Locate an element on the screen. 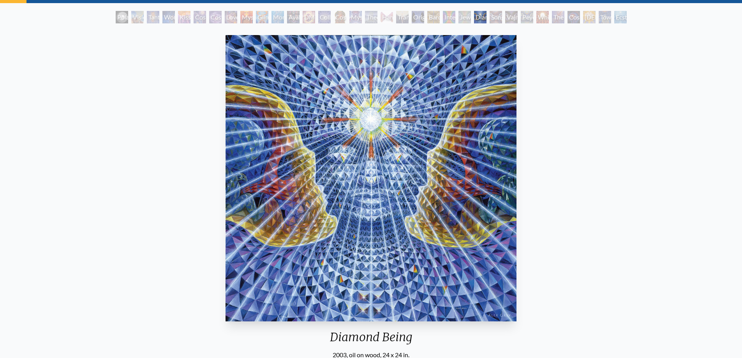 The height and width of the screenshot is (358, 742). div: Jewel Being is located at coordinates (465, 17).